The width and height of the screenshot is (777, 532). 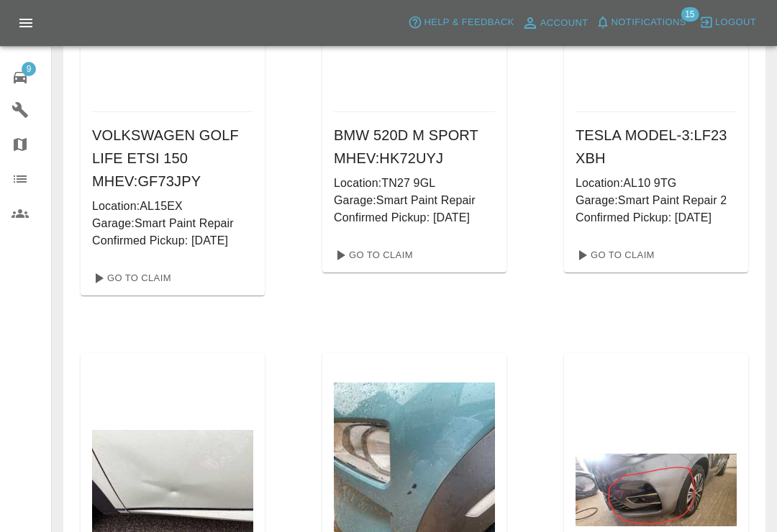 What do you see at coordinates (26, 23) in the screenshot?
I see `button: Open drawer` at bounding box center [26, 23].